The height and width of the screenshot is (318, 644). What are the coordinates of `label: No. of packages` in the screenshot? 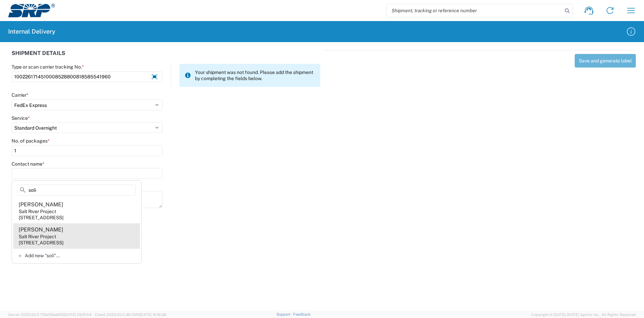 It's located at (31, 141).